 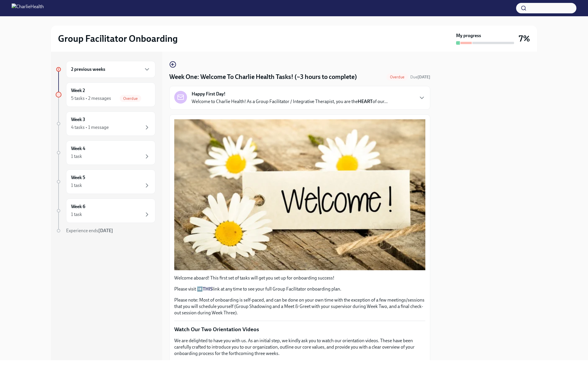 What do you see at coordinates (106, 182) in the screenshot?
I see `a: Week 51 task` at bounding box center [106, 182].